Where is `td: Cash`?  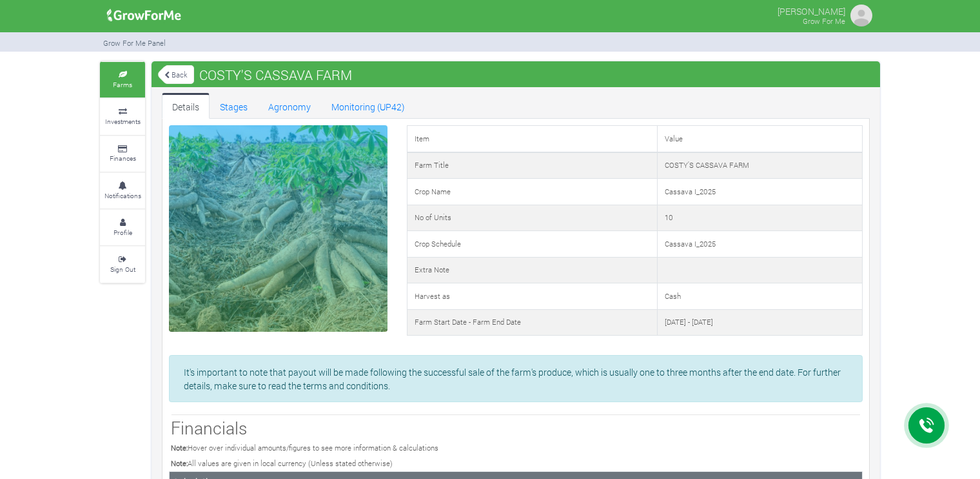
td: Cash is located at coordinates (759, 296).